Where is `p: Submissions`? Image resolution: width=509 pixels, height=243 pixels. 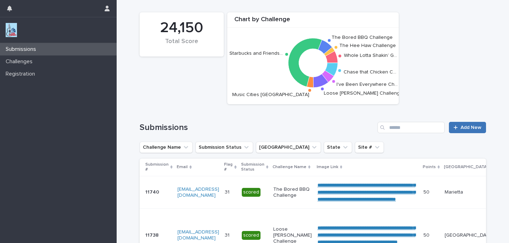
p: Submissions is located at coordinates (22, 49).